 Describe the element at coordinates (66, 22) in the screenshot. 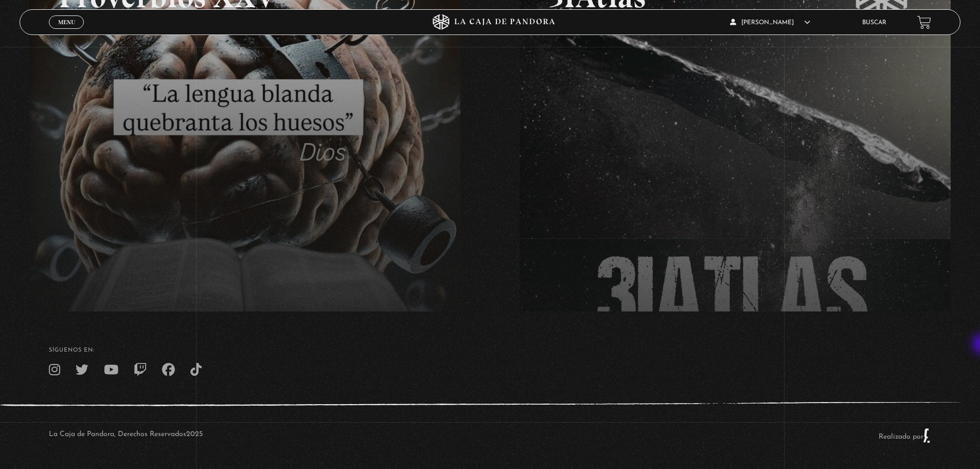

I see `span: Menu` at that location.